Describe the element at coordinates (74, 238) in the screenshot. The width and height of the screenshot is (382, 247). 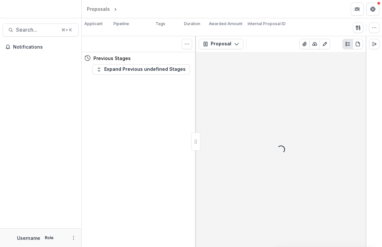
I see `button: More` at that location.